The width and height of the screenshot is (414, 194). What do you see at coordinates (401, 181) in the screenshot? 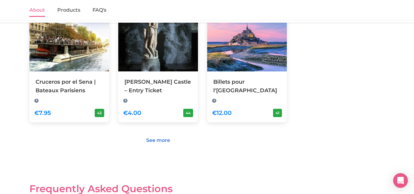
I see `div: Open Intercom Messenger` at bounding box center [401, 181].